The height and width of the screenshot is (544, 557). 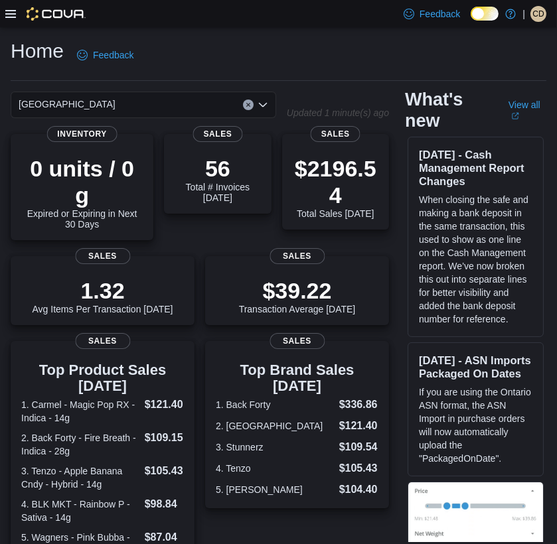 I want to click on dd: $98.84, so click(x=164, y=504).